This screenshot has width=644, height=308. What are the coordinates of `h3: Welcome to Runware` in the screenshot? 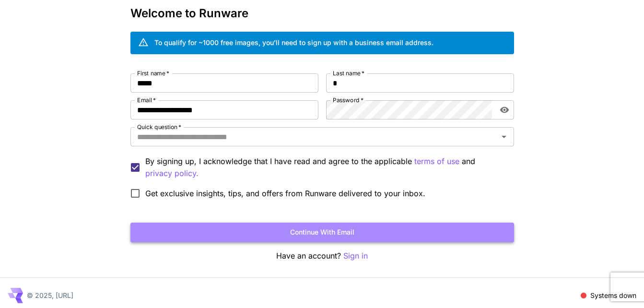 It's located at (322, 14).